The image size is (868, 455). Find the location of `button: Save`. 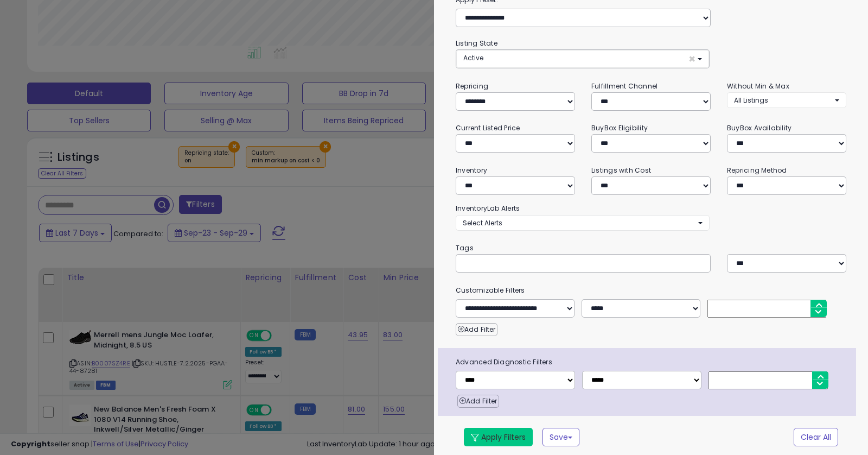

button: Save is located at coordinates (561, 437).